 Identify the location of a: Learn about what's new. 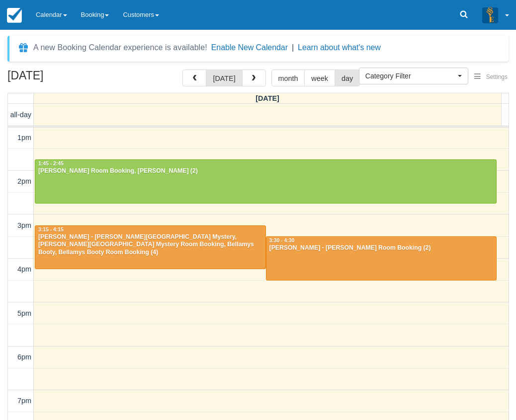
(339, 47).